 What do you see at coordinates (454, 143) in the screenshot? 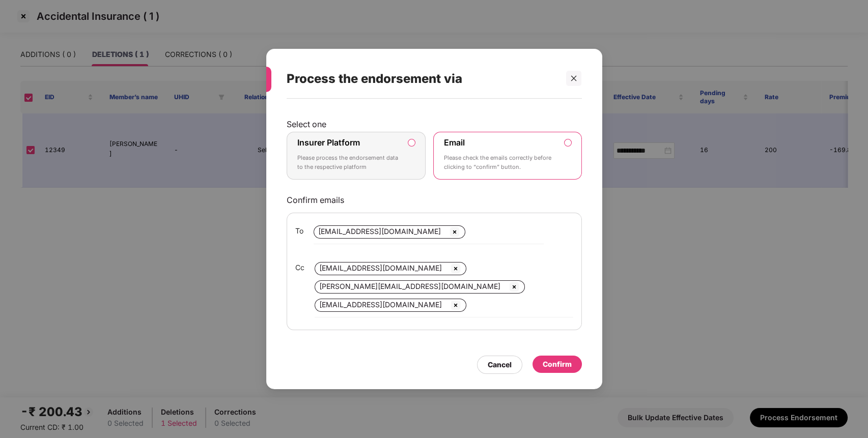
I see `label: Email` at bounding box center [454, 143].